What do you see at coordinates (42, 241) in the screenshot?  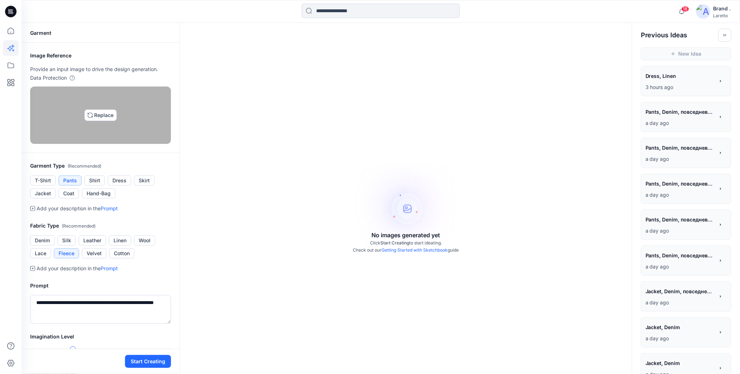 I see `button: Denim` at bounding box center [42, 241].